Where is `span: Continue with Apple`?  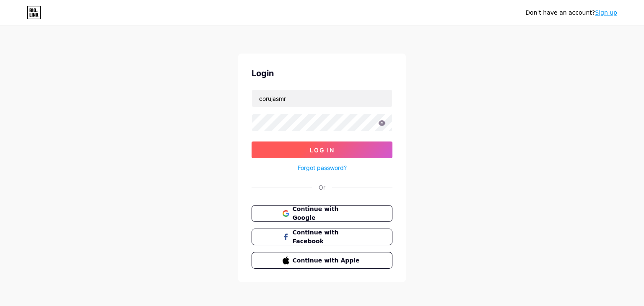 span: Continue with Apple is located at coordinates (327, 260).